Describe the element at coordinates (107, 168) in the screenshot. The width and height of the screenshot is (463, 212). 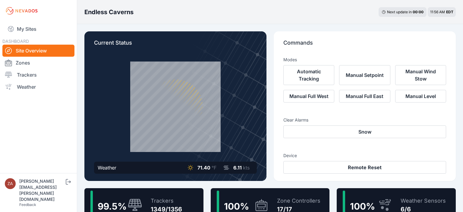
I see `div: Weather` at that location.